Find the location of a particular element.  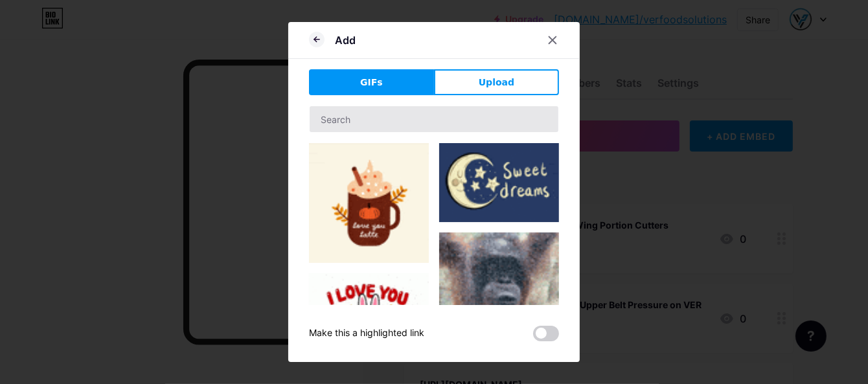

div: Make this a highlighted link is located at coordinates (366, 334).